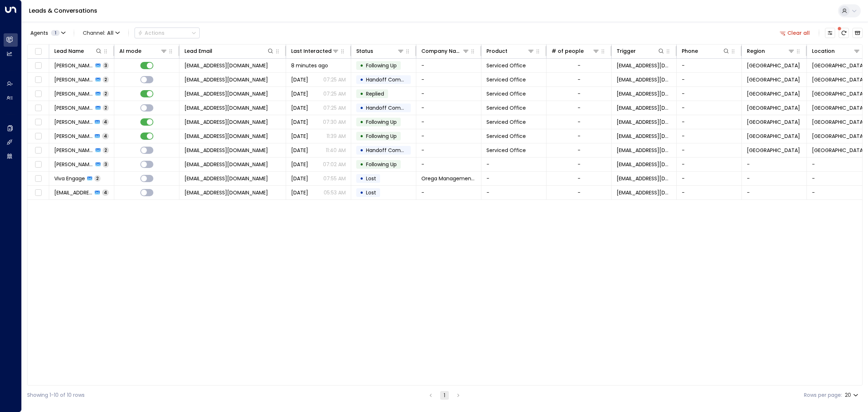 The image size is (868, 412). Describe the element at coordinates (101, 33) in the screenshot. I see `span: Channel:` at that location.